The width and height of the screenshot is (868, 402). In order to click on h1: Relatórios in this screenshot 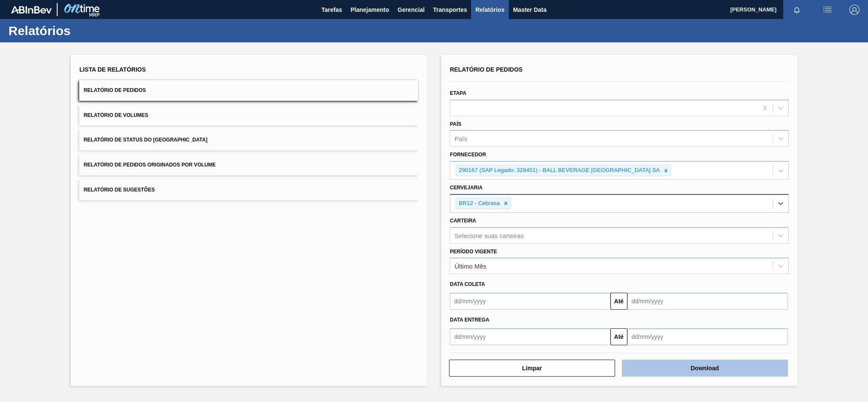, I will do `click(83, 30)`.